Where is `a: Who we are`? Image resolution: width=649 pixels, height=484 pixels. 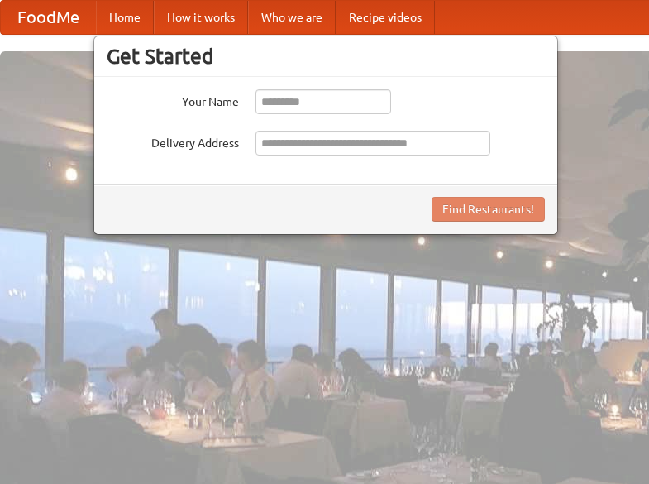 a: Who we are is located at coordinates (292, 17).